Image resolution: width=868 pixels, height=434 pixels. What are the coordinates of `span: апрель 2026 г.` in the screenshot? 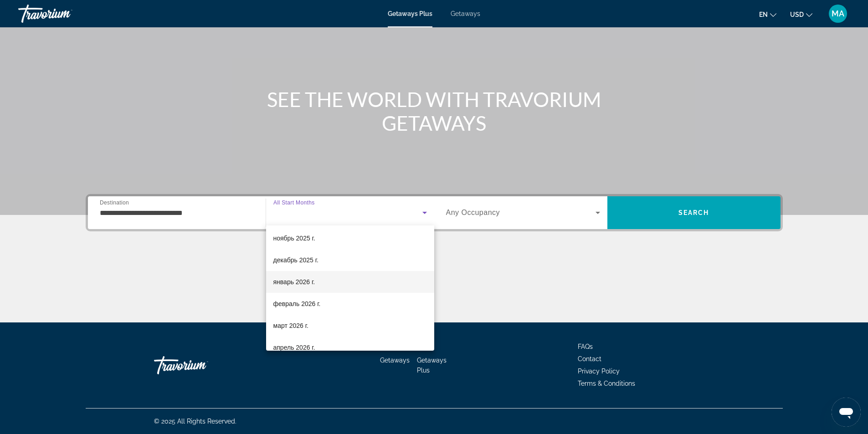 It's located at (295, 348).